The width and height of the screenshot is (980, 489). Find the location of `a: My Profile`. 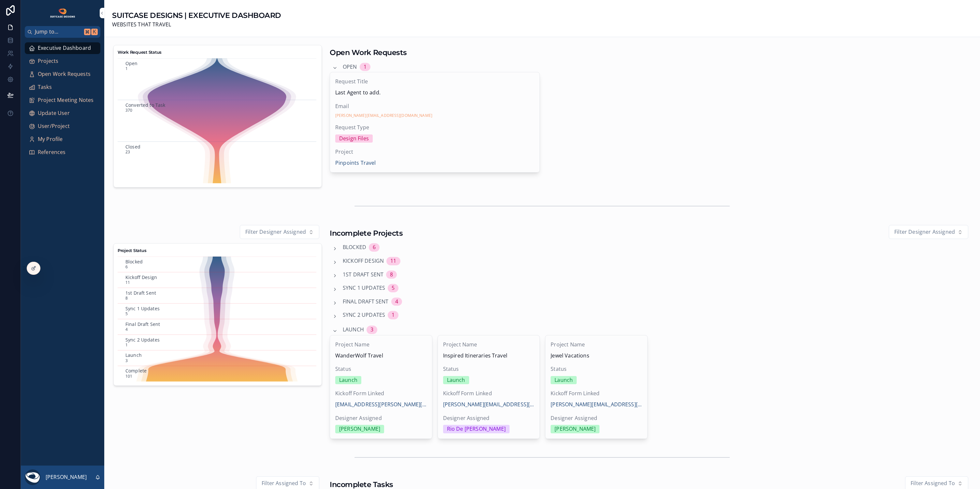

a: My Profile is located at coordinates (63, 139).